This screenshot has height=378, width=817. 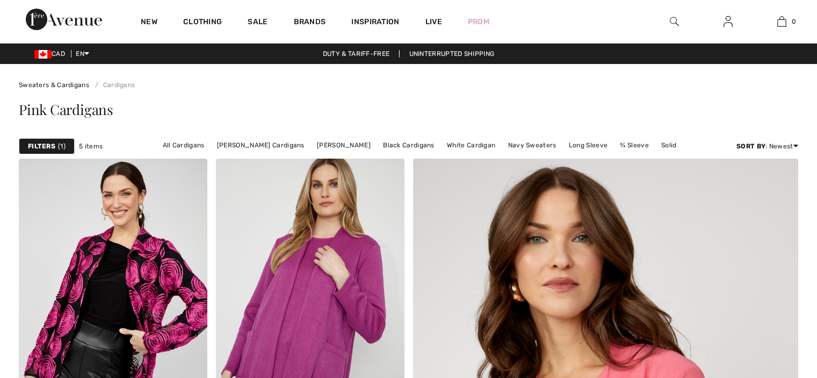 I want to click on a: ¾ Sleeve, so click(x=634, y=145).